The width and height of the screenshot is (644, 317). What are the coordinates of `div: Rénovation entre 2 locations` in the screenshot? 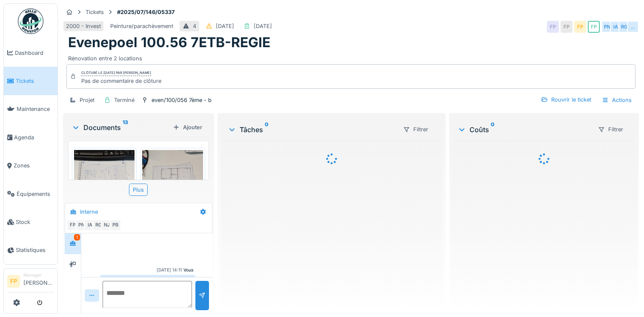 It's located at (350, 56).